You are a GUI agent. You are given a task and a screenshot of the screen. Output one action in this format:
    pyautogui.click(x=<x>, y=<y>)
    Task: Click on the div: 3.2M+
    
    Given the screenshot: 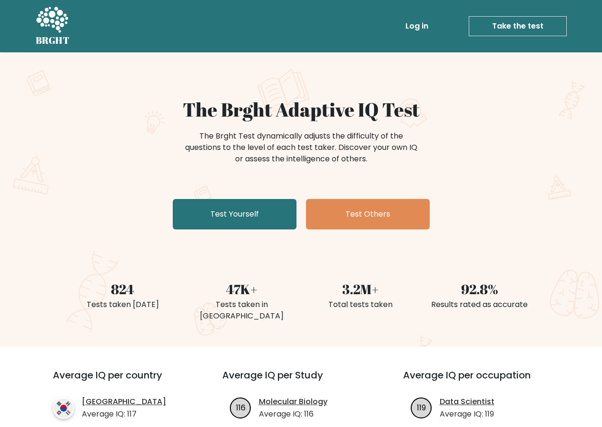 What is the action you would take?
    pyautogui.click(x=361, y=289)
    